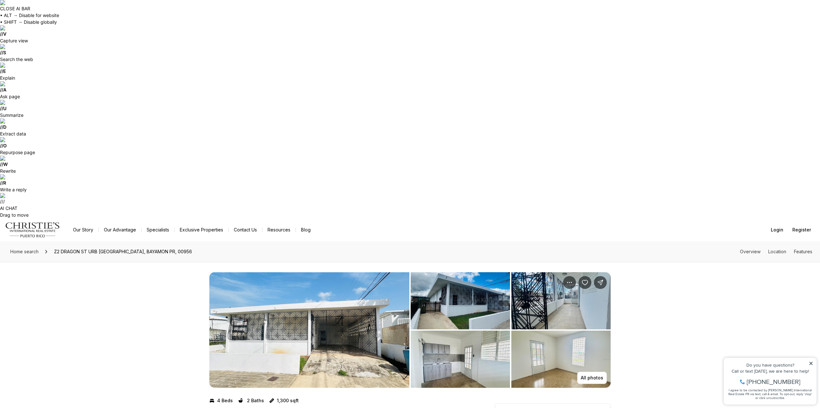 This screenshot has width=820, height=408. What do you see at coordinates (50, 17) in the screenshot?
I see `div: Do you have questions?` at bounding box center [50, 17].